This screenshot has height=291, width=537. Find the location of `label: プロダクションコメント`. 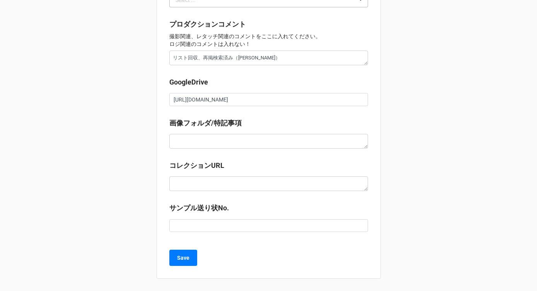

label: プロダクションコメント is located at coordinates (208, 24).